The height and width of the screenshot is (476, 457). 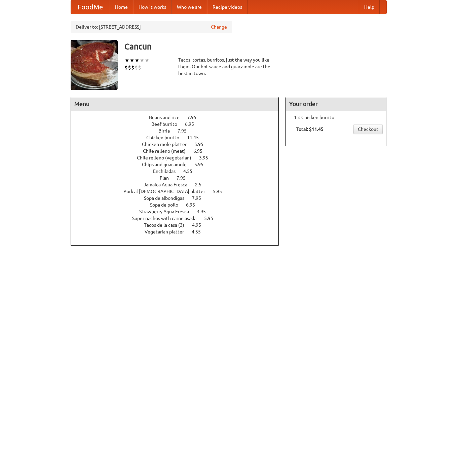 I want to click on a: Help, so click(x=369, y=7).